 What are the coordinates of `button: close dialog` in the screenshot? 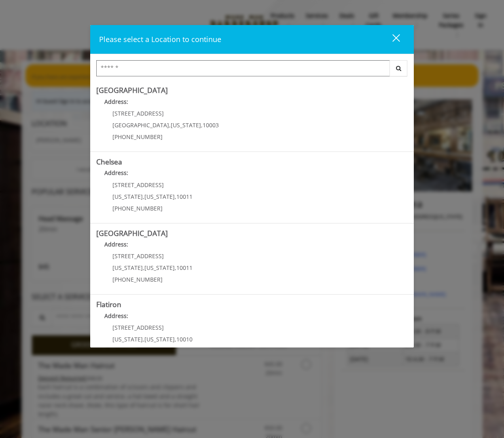 It's located at (391, 39).